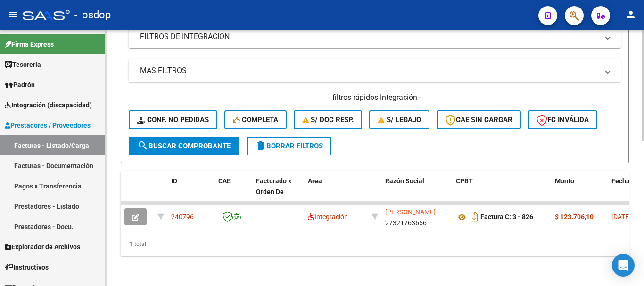 This screenshot has width=644, height=286. I want to click on span: S/ Doc Resp., so click(328, 120).